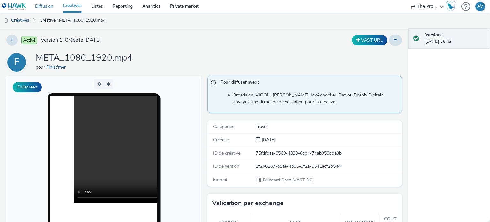 The width and height of the screenshot is (490, 222). Describe the element at coordinates (57, 67) in the screenshot. I see `a: Finist'mer` at that location.